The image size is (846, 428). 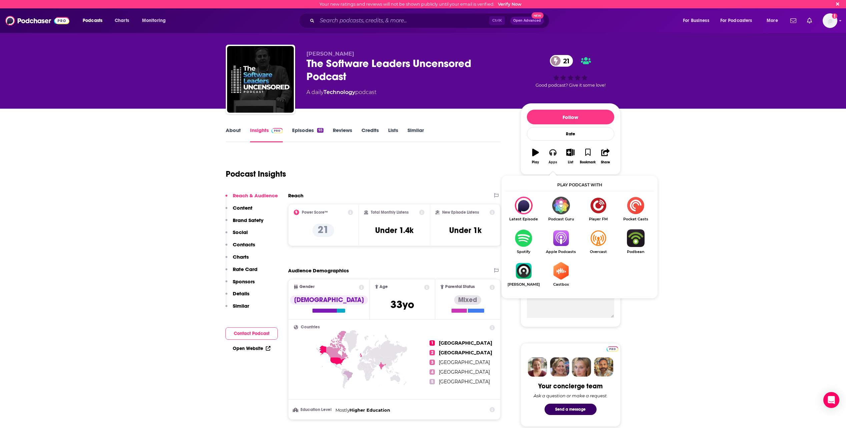 I want to click on a: Reviews, so click(x=342, y=135).